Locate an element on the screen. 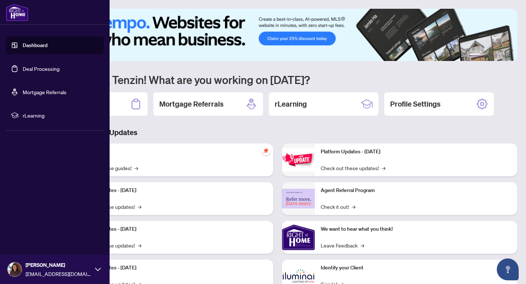  img: Profile Icon is located at coordinates (15, 270).